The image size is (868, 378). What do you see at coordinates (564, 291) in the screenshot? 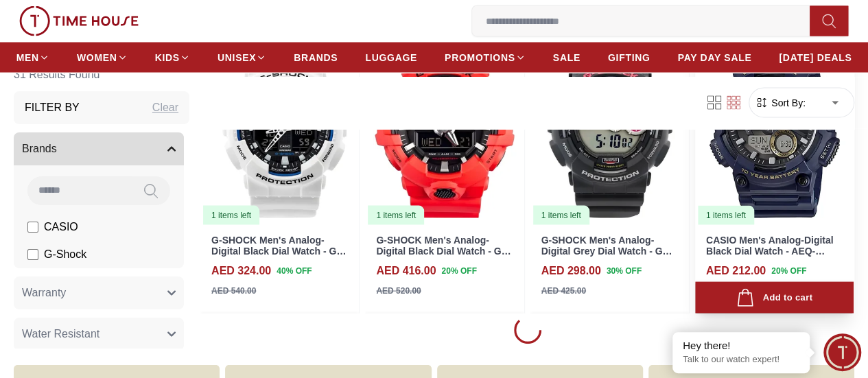
I see `div: AED 425.00` at bounding box center [564, 291].